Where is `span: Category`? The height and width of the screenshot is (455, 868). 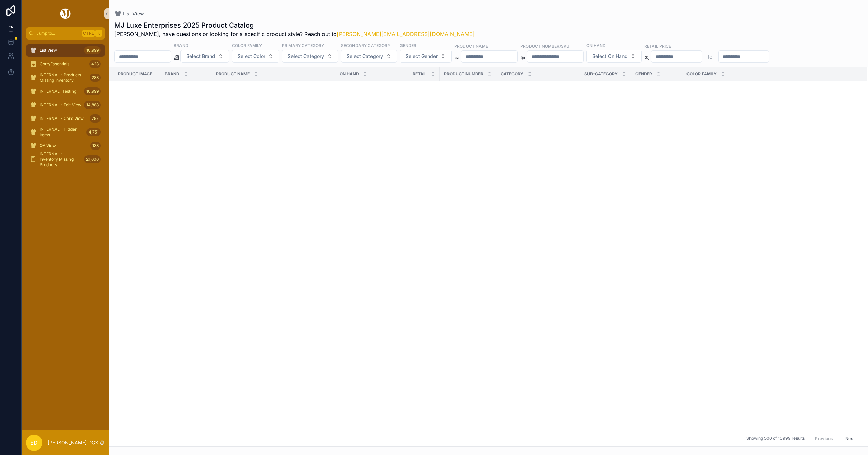 span: Category is located at coordinates (512, 74).